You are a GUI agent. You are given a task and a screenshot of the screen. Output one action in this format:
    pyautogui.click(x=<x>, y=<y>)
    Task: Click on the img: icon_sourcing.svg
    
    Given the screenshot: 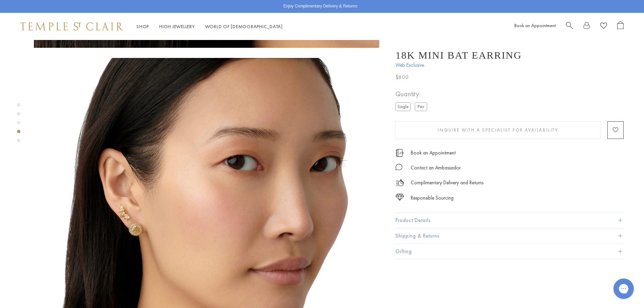 What is the action you would take?
    pyautogui.click(x=399, y=197)
    